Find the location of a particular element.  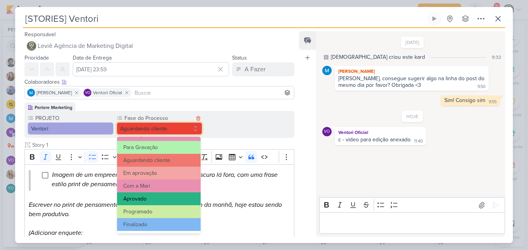

div: c - video para edição anexado is located at coordinates (374, 139).